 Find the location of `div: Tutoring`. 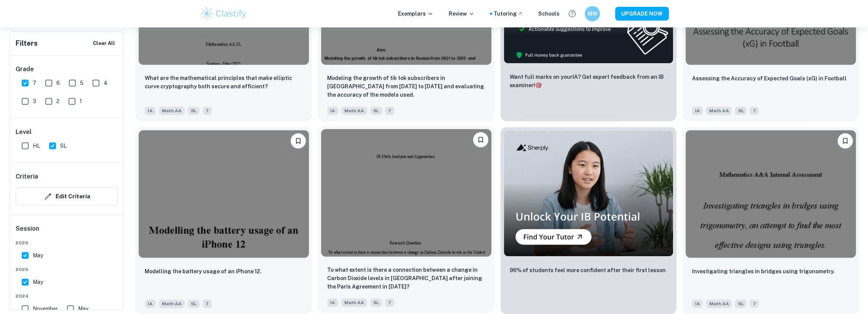

div: Tutoring is located at coordinates (508, 14).